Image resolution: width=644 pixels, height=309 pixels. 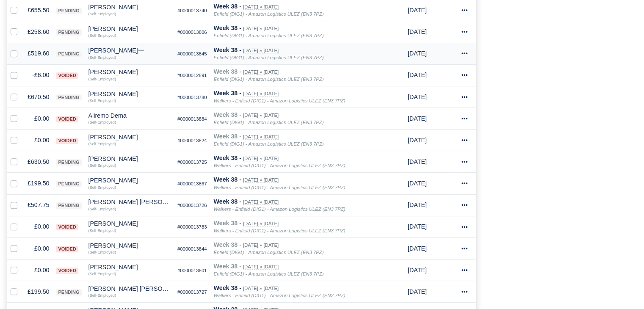 I want to click on small: #0000013844, so click(x=192, y=249).